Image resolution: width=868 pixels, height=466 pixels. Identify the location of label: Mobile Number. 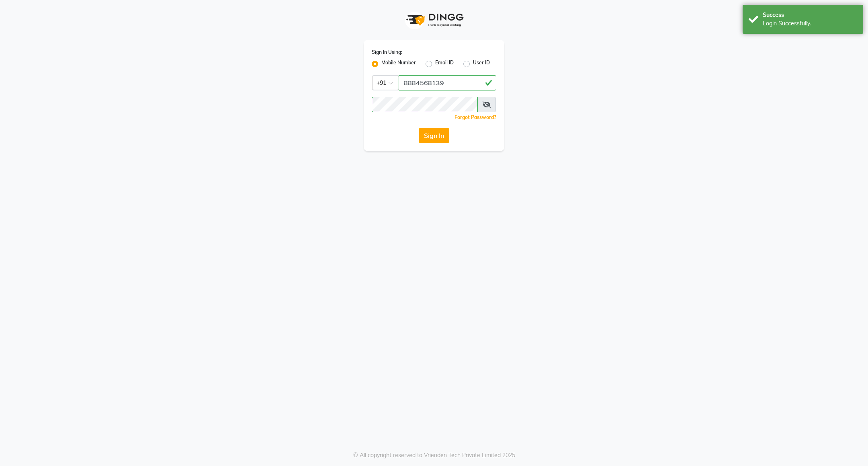
(398, 64).